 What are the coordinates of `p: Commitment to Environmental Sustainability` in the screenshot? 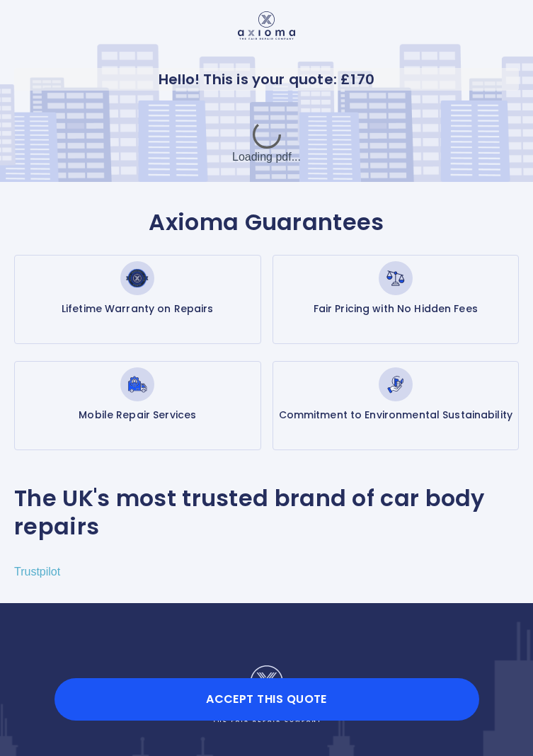 It's located at (396, 415).